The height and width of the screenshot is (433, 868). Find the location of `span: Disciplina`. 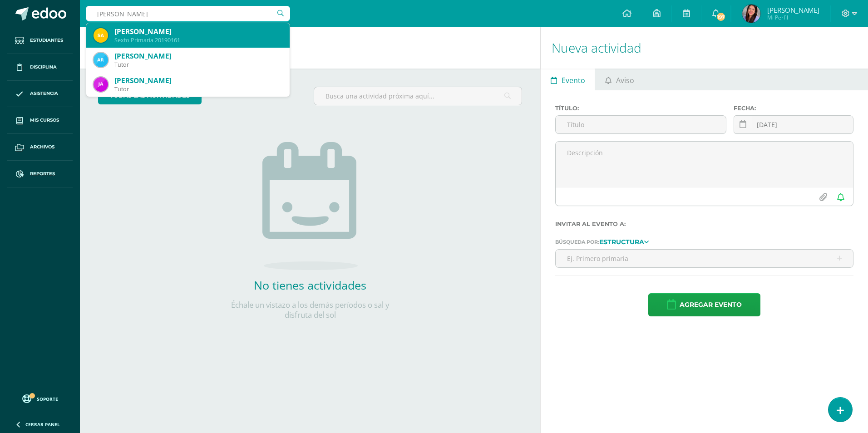

span: Disciplina is located at coordinates (43, 67).